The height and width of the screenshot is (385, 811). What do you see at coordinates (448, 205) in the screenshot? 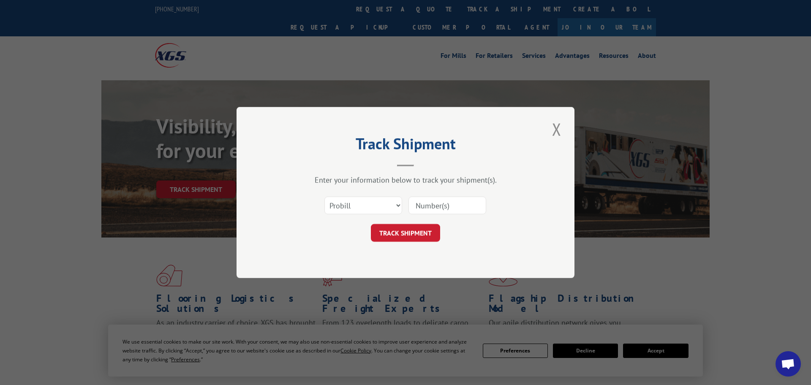
I see `input: Number(s)` at bounding box center [448, 205].